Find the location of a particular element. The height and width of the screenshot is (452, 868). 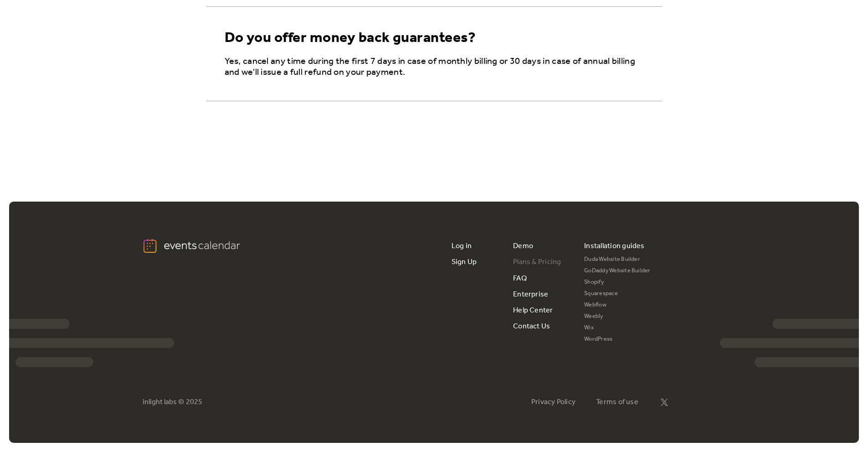

a: FAQ is located at coordinates (520, 278).